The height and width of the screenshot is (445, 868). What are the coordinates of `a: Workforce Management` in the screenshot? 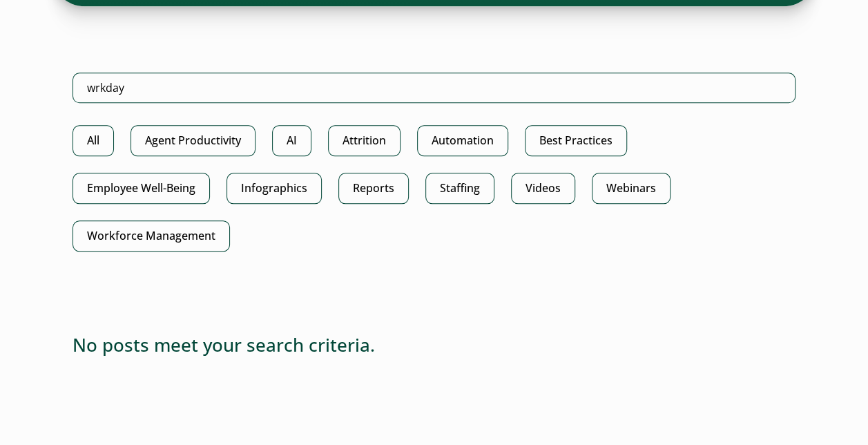 It's located at (151, 236).